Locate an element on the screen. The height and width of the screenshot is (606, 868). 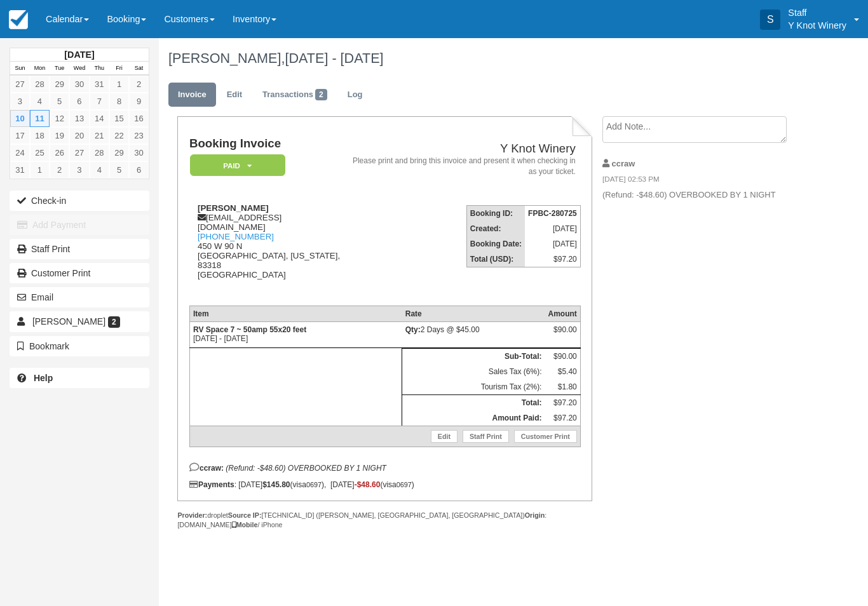
a: Paid is located at coordinates (236, 165).